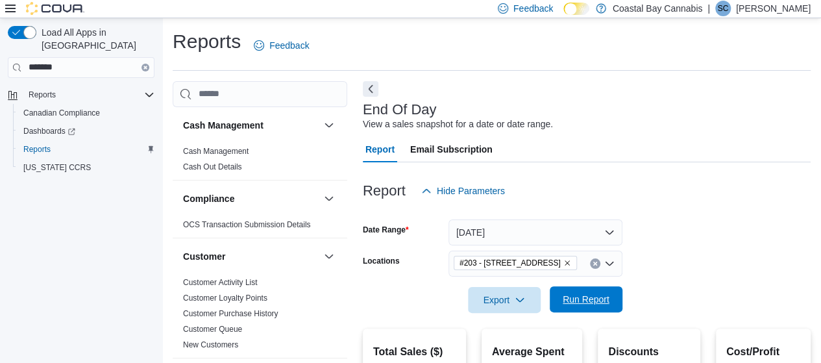  What do you see at coordinates (216, 151) in the screenshot?
I see `a: Cash Management` at bounding box center [216, 151].